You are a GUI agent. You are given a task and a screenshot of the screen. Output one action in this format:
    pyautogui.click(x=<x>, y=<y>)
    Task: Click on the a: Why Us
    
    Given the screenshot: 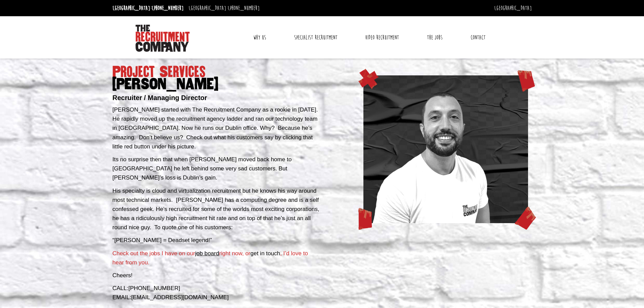 What is the action you would take?
    pyautogui.click(x=260, y=38)
    